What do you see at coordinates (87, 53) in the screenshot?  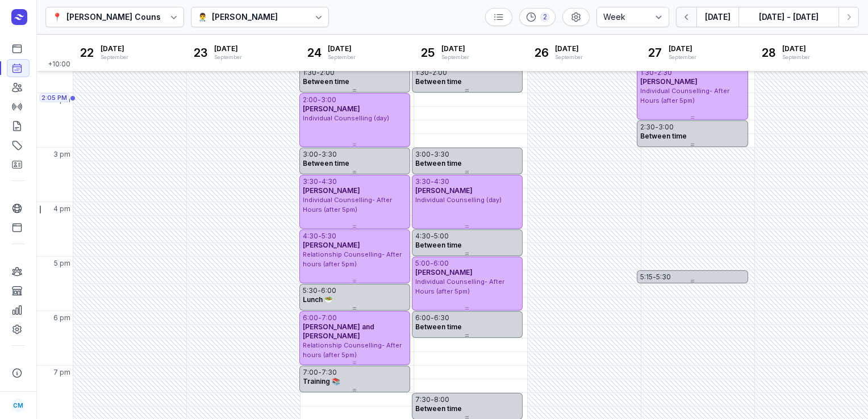 I see `div: 22` at bounding box center [87, 53].